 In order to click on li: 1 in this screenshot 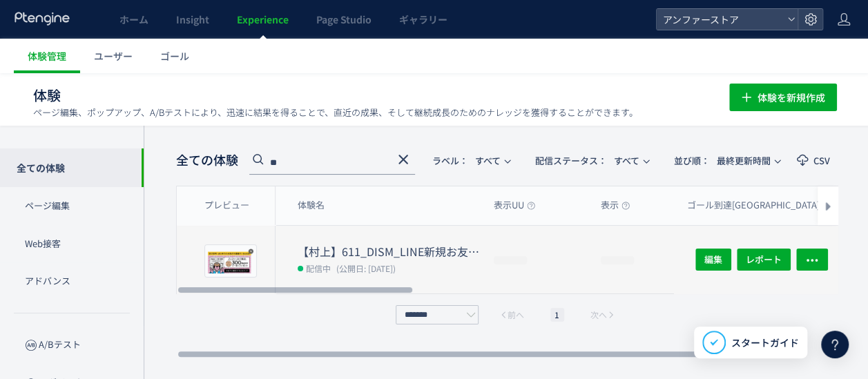, I will do `click(557, 314)`.